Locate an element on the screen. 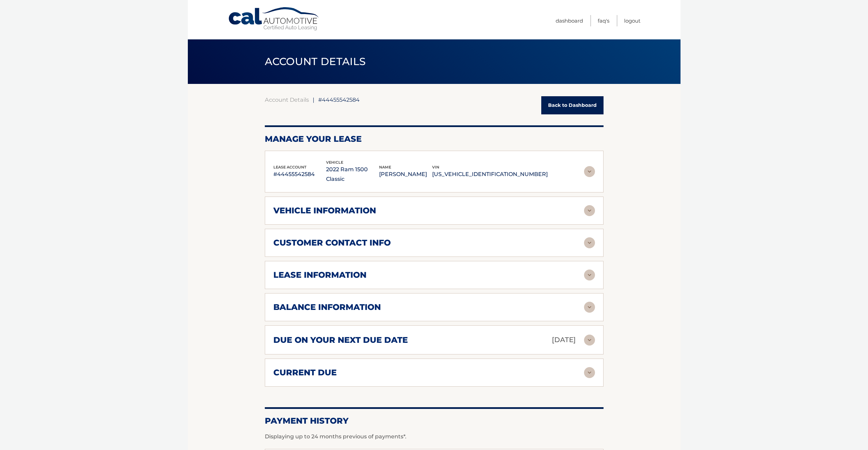 The image size is (868, 450). a: FAQ's is located at coordinates (603, 20).